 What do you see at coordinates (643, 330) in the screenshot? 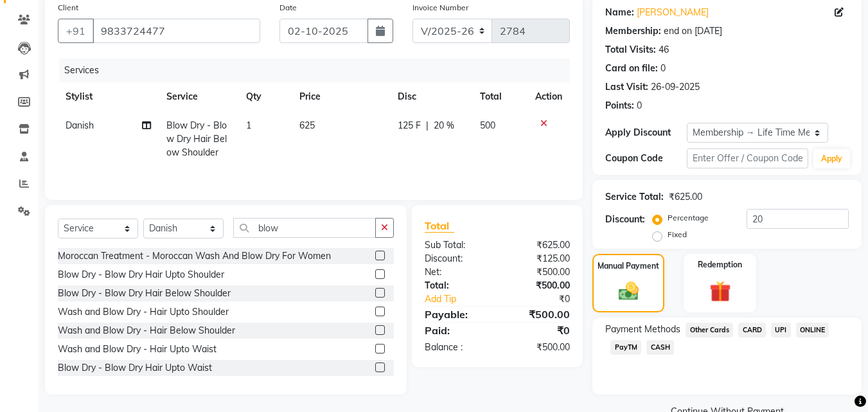
I see `span: Payment Methods` at bounding box center [643, 330].